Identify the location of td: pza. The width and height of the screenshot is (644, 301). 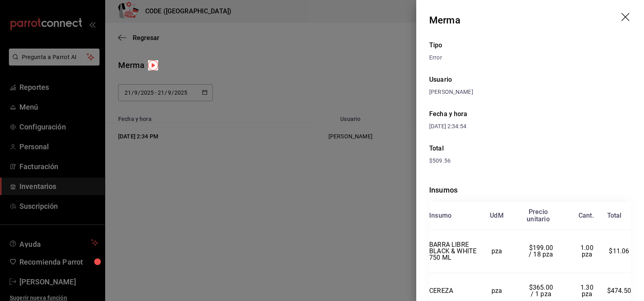
(496, 251).